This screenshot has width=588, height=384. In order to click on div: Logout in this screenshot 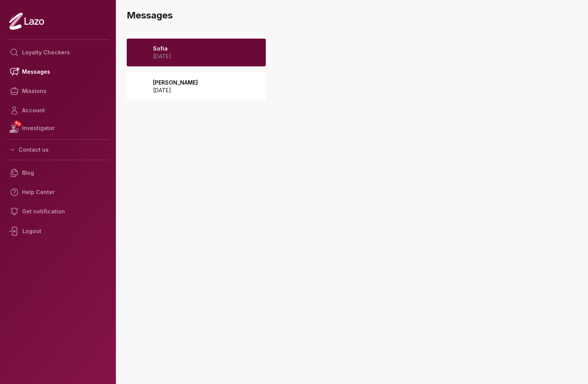, I will do `click(58, 231)`.